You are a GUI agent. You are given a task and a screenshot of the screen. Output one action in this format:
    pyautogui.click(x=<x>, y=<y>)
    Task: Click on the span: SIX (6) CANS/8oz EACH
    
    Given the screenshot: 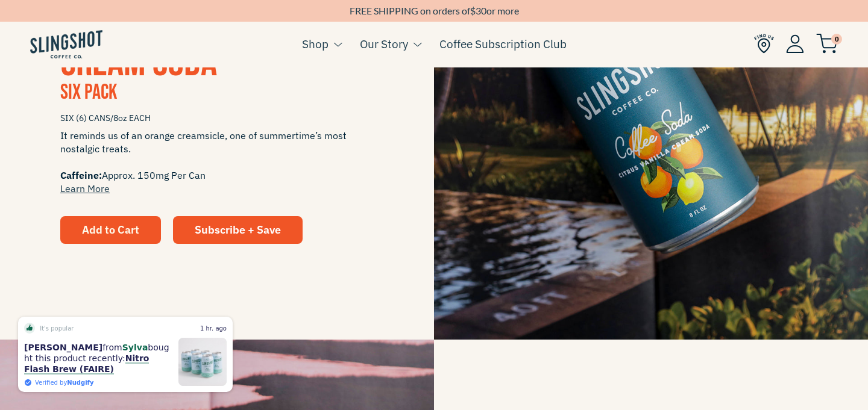 What is the action you would take?
    pyautogui.click(x=217, y=118)
    